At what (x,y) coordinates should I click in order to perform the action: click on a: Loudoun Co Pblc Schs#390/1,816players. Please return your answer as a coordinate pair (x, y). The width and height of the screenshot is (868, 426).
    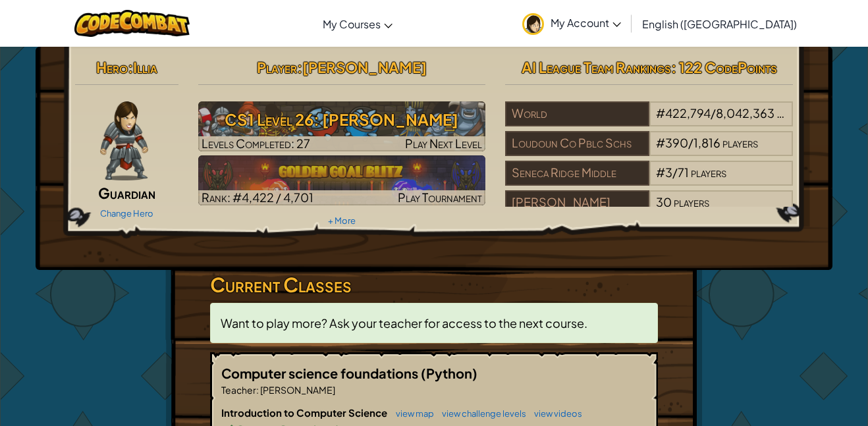
    Looking at the image, I should click on (649, 151).